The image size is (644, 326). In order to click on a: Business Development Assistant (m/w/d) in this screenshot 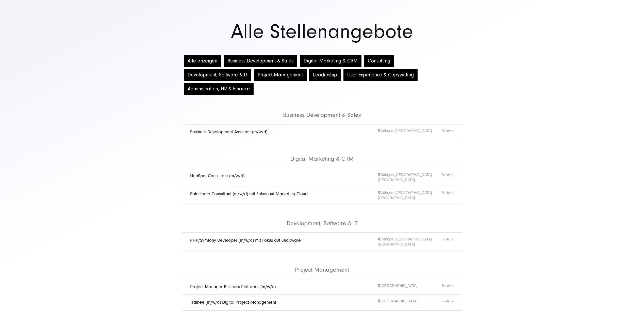, I will do `click(229, 132)`.